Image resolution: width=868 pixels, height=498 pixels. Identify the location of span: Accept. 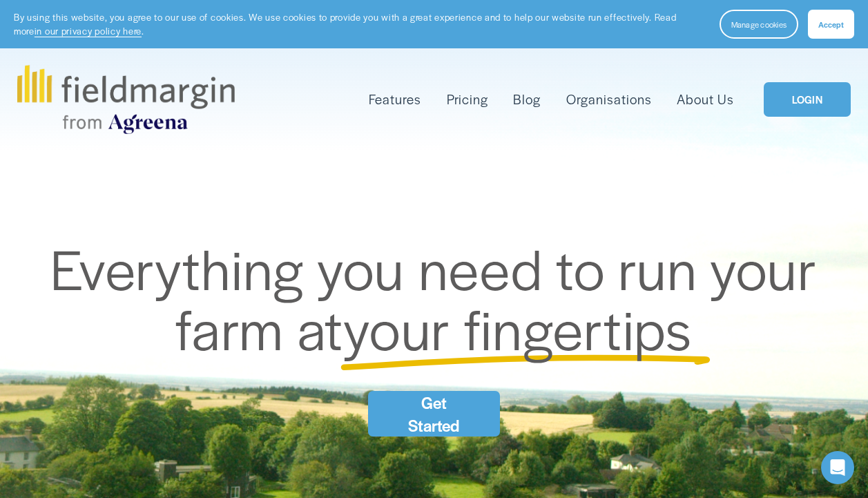
(831, 24).